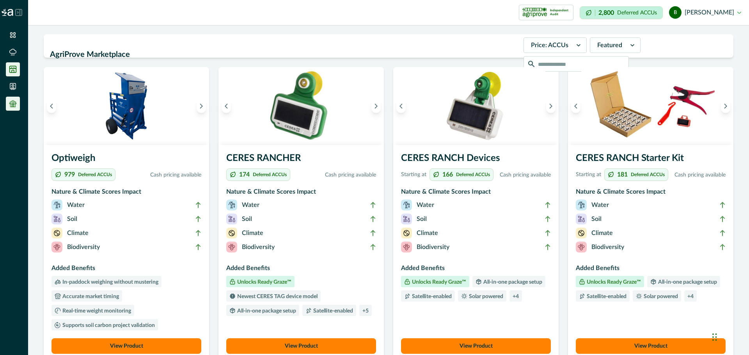 The image size is (749, 355). Describe the element at coordinates (534, 12) in the screenshot. I see `img: certification logo` at that location.